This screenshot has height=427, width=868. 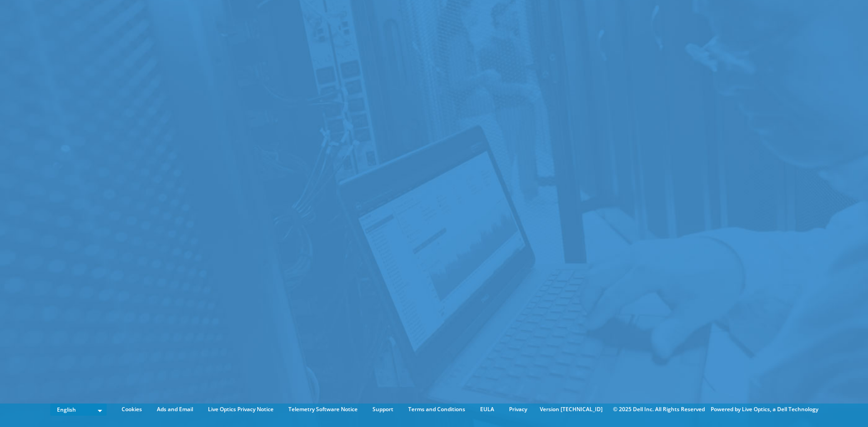 What do you see at coordinates (487, 409) in the screenshot?
I see `a: EULA` at bounding box center [487, 409].